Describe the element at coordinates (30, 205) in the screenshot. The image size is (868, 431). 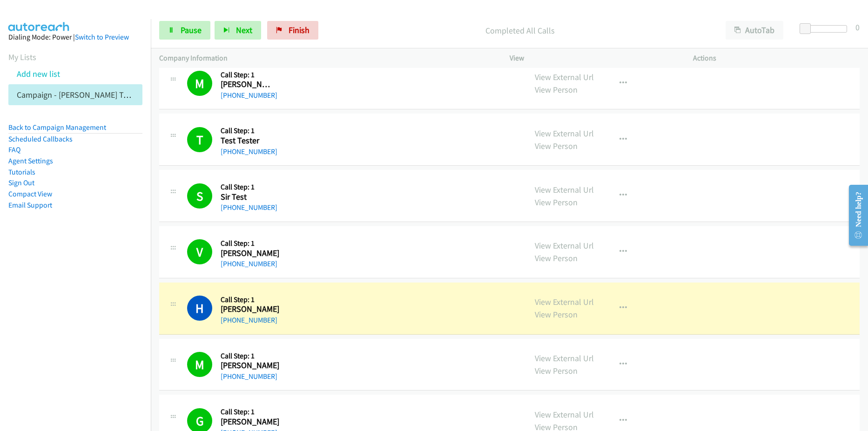
I see `a: Email Support` at that location.